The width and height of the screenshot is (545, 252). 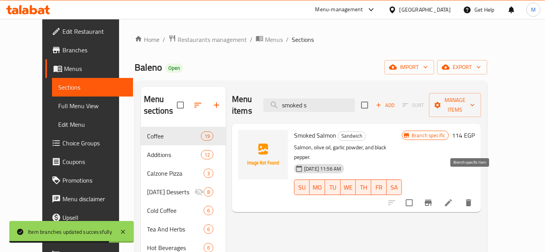 What do you see at coordinates (175, 173) in the screenshot?
I see `div: Calzone Pizza` at bounding box center [175, 173].